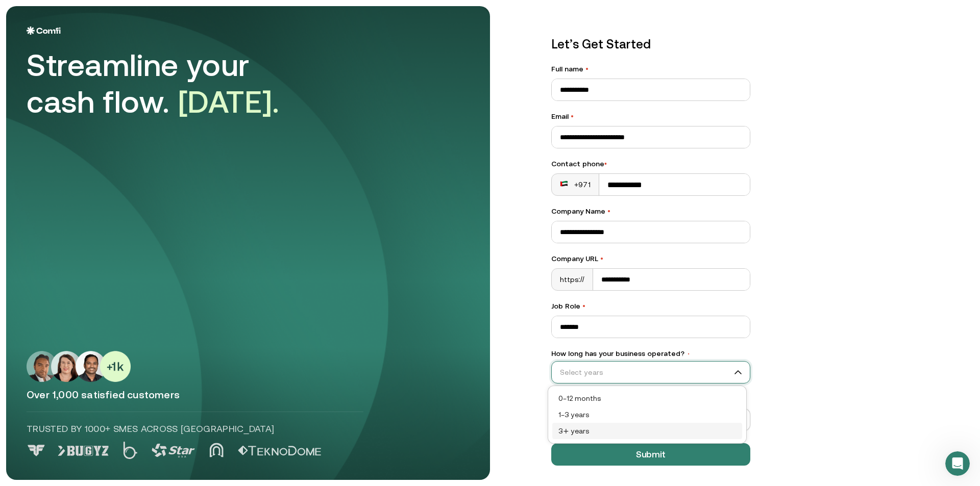 The width and height of the screenshot is (980, 486). Describe the element at coordinates (651, 163) in the screenshot. I see `div: Contact phone` at that location.